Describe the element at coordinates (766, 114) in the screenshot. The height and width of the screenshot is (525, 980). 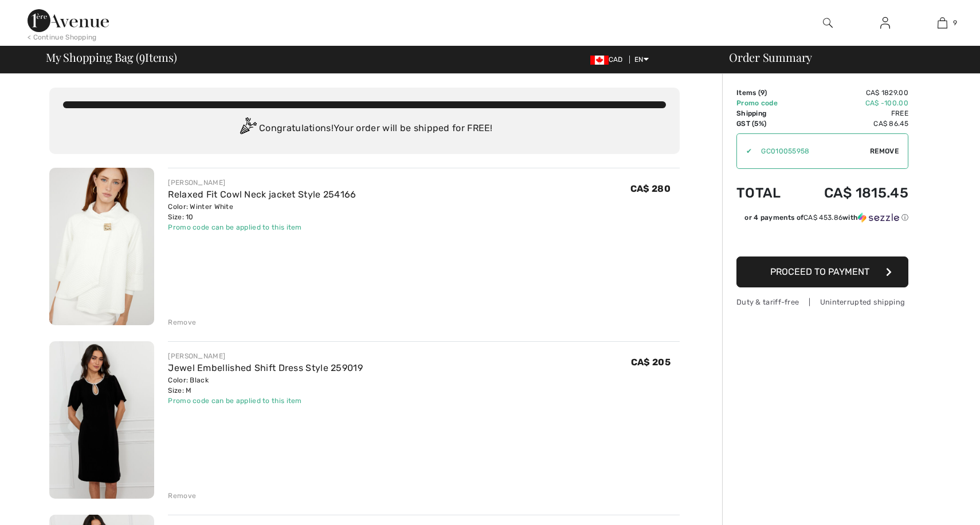
I see `td: Shipping` at that location.